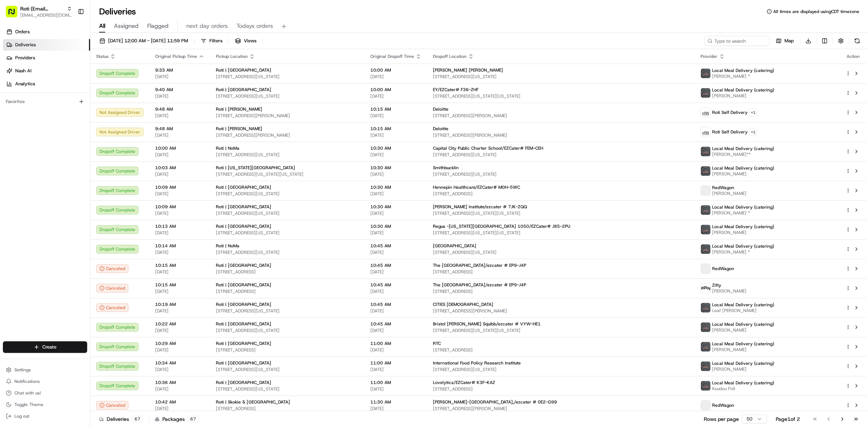  What do you see at coordinates (69, 163) in the screenshot?
I see `a: Powered byPylon` at bounding box center [69, 163].